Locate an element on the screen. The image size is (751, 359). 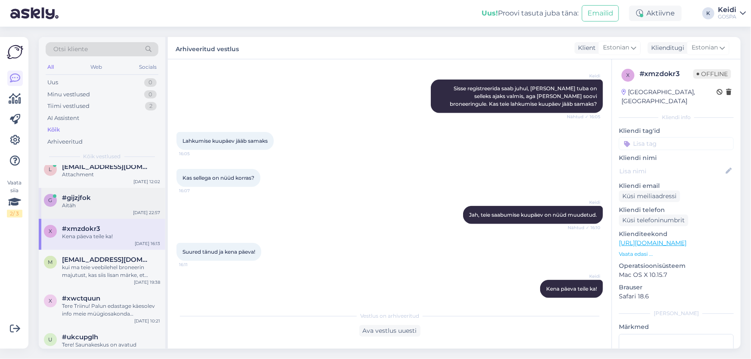
div: Klienditugi is located at coordinates (666, 48).